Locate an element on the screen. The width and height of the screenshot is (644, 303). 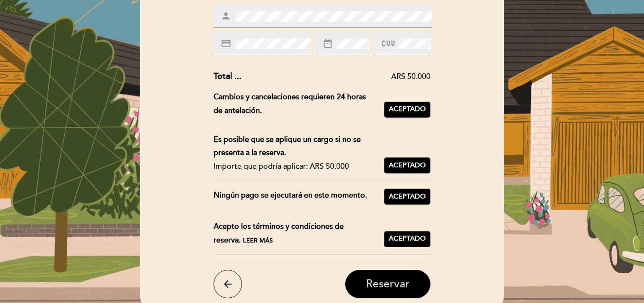
div: Importe que podría aplicar: ARS 50.000 is located at coordinates (295, 166).